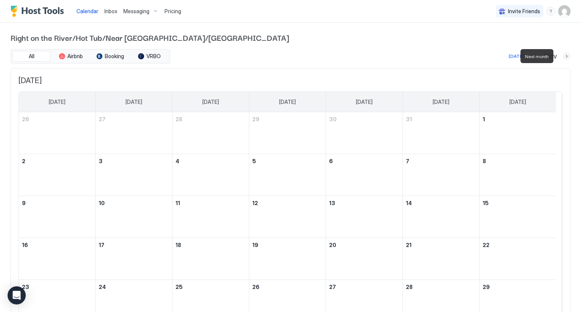 The image size is (581, 312). Describe the element at coordinates (39, 11) in the screenshot. I see `a: Host Tools Logo` at that location.